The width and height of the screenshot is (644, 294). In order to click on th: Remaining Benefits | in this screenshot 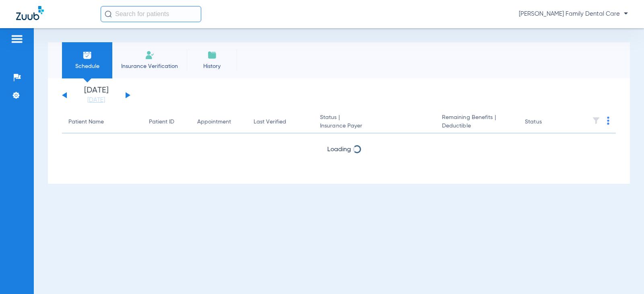, I will do `click(477, 122)`.